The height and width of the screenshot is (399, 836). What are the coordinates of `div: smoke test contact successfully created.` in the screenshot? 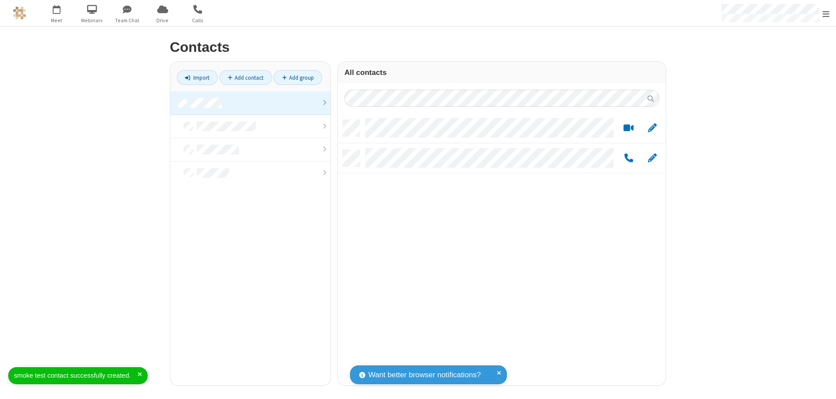 It's located at (76, 375).